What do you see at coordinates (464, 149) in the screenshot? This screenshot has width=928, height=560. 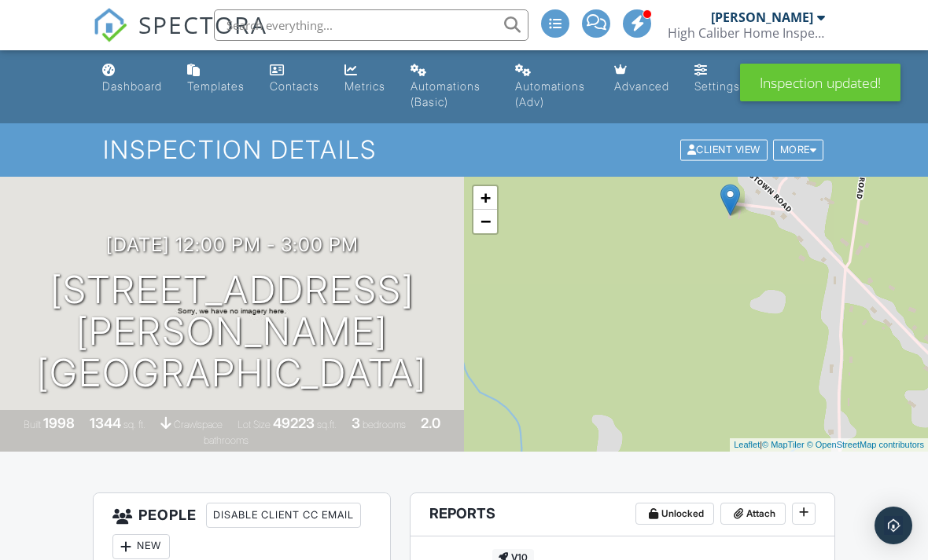 I see `h1: Inspection Details` at bounding box center [464, 149].